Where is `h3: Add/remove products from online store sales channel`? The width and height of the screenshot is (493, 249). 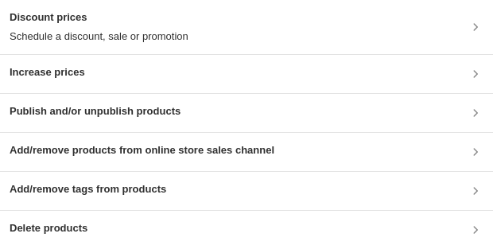
h3: Add/remove products from online store sales channel is located at coordinates (142, 150).